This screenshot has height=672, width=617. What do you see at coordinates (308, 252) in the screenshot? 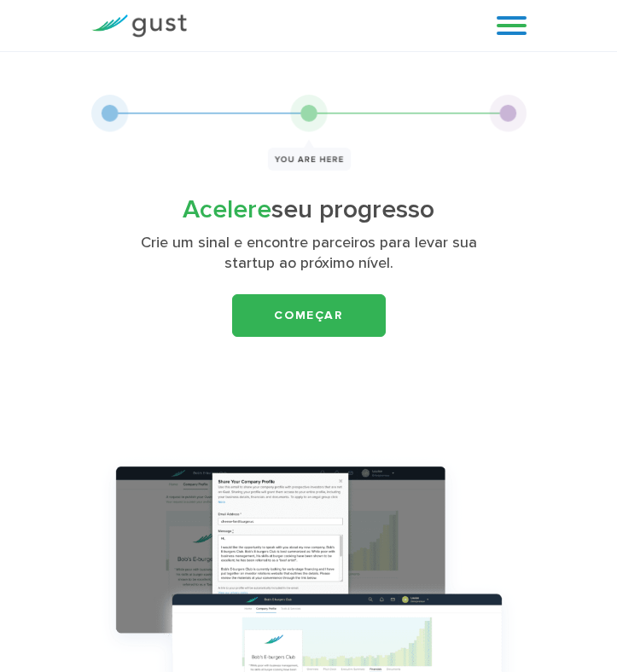
I see `font: Crie um sinal e encontre parceiros para levar sua startup ao próximo nível.` at bounding box center [308, 252].